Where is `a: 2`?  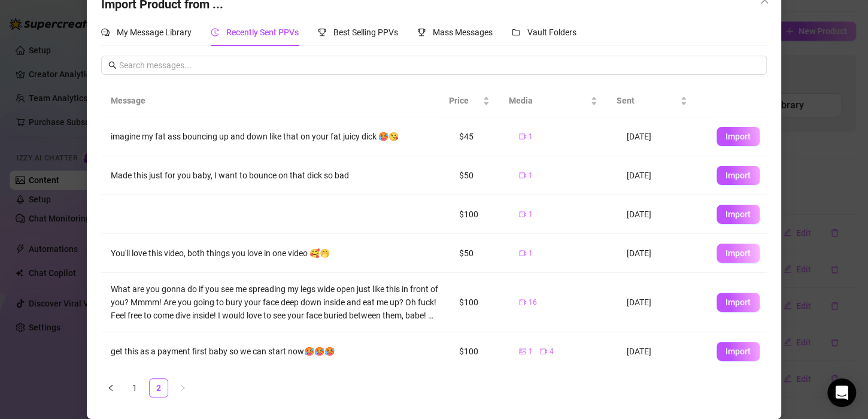 a: 2 is located at coordinates (158, 388).